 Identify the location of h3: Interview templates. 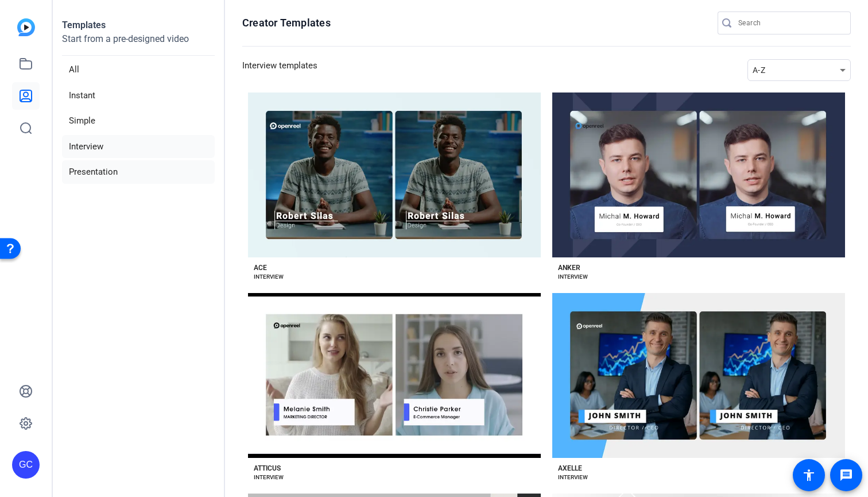
(279, 70).